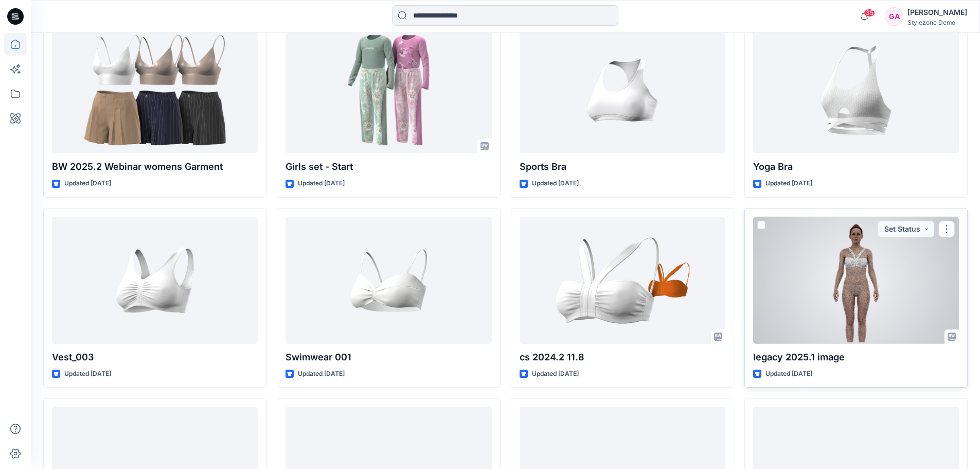 The height and width of the screenshot is (469, 980). I want to click on a: Yoga Bra, so click(856, 90).